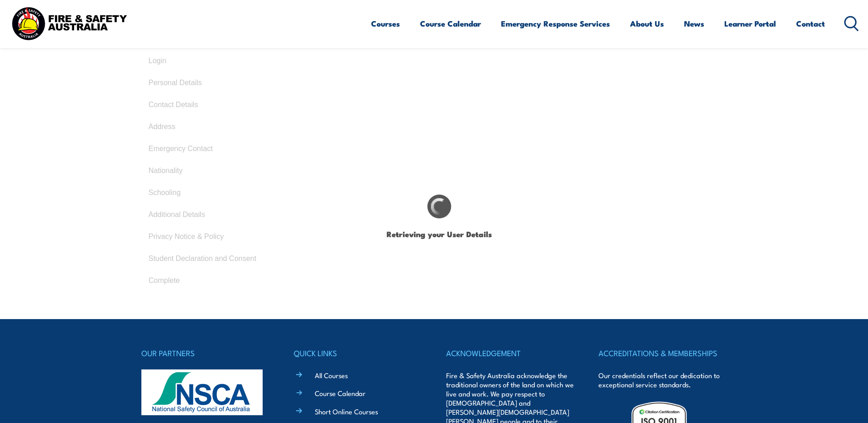  What do you see at coordinates (201, 392) in the screenshot?
I see `img: nsca-logo-footer` at bounding box center [201, 392].